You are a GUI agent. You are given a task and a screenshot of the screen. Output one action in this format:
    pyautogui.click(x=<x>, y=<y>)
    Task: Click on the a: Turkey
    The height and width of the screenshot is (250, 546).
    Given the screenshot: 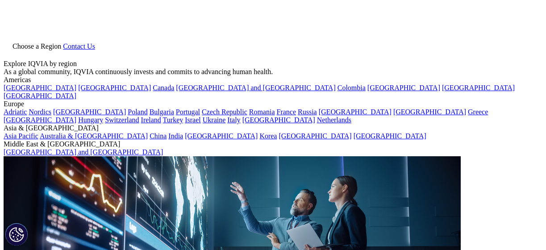 What is the action you would take?
    pyautogui.click(x=173, y=120)
    